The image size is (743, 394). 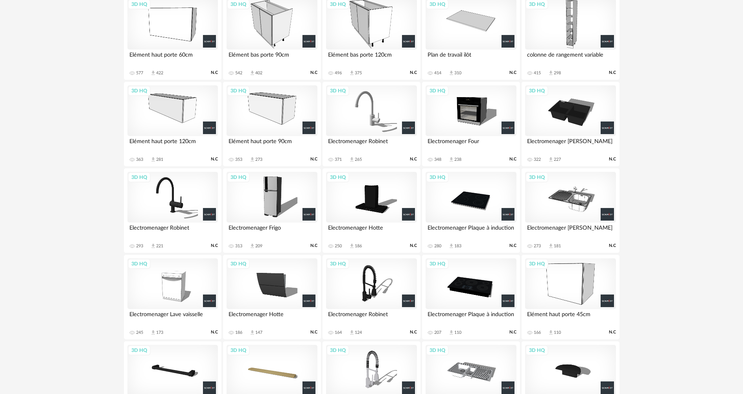 What do you see at coordinates (338, 246) in the screenshot?
I see `div: 250` at bounding box center [338, 246].